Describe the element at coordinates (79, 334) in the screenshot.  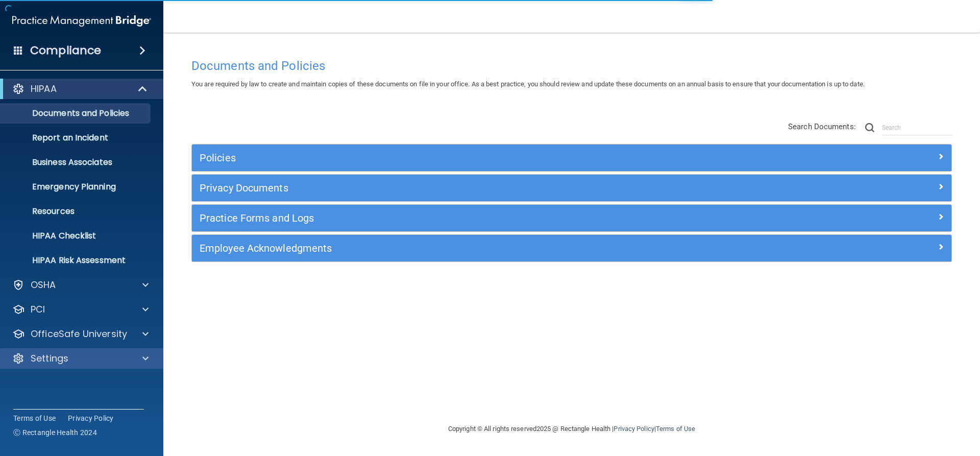
I see `p: OfficeSafe University` at that location.